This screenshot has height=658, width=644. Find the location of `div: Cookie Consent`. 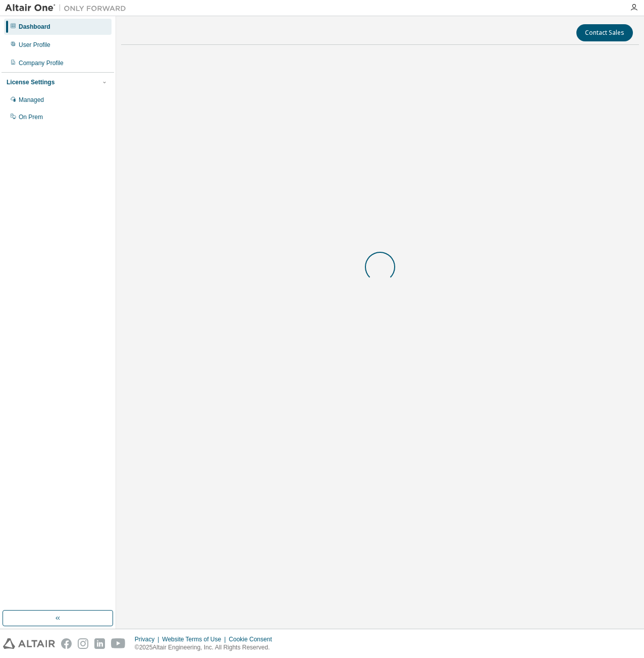

div: Cookie Consent is located at coordinates (253, 640).